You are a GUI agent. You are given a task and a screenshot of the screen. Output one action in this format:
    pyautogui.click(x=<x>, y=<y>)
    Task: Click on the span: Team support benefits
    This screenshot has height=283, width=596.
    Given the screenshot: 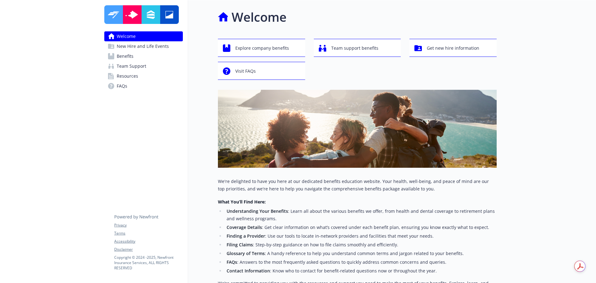 What is the action you would take?
    pyautogui.click(x=355, y=48)
    